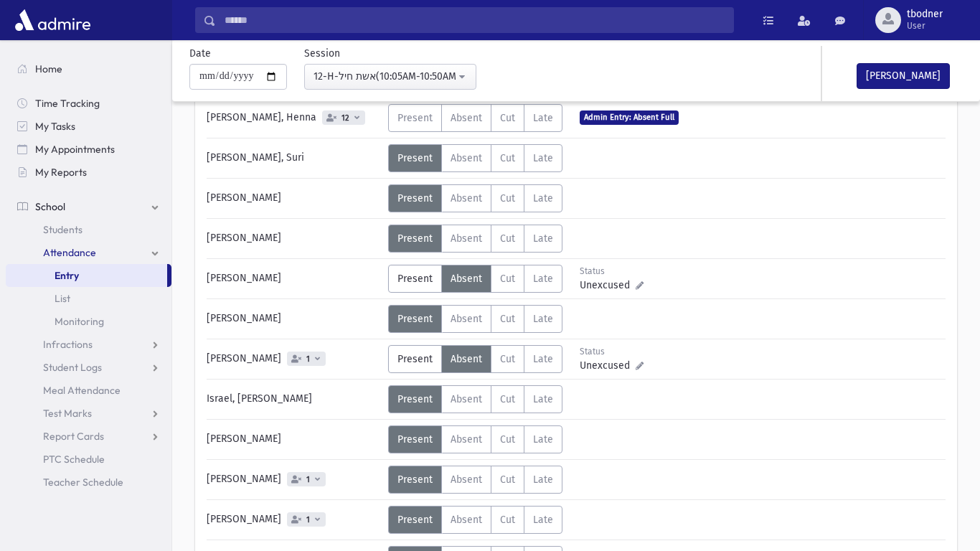 This screenshot has width=980, height=551. What do you see at coordinates (75, 149) in the screenshot?
I see `span: My Appointments` at bounding box center [75, 149].